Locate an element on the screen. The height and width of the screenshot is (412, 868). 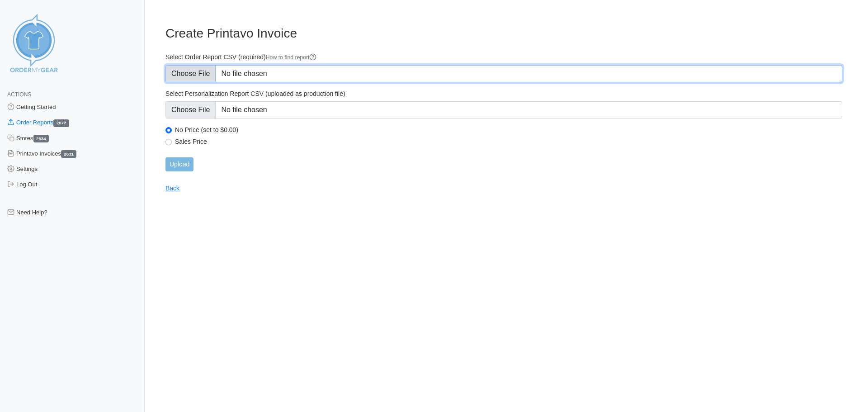
span: 2631 is located at coordinates (69, 154).